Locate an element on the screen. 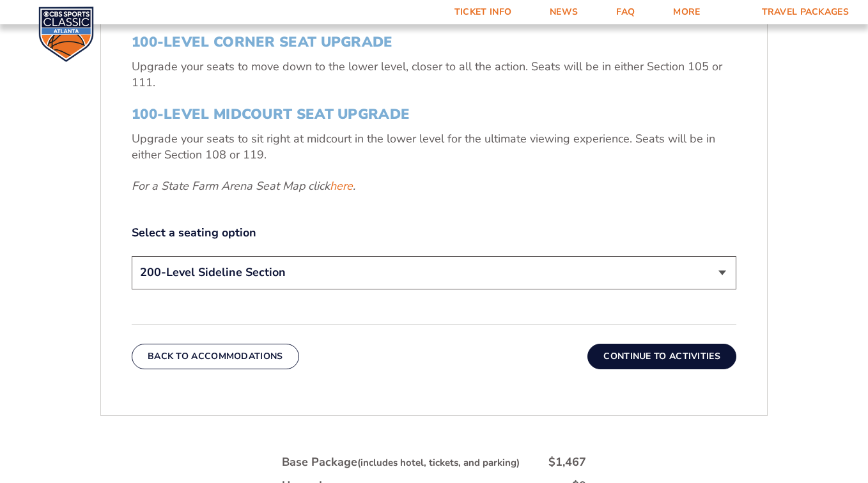  h3: 100-Level Corner Seat Upgrade is located at coordinates (434, 42).